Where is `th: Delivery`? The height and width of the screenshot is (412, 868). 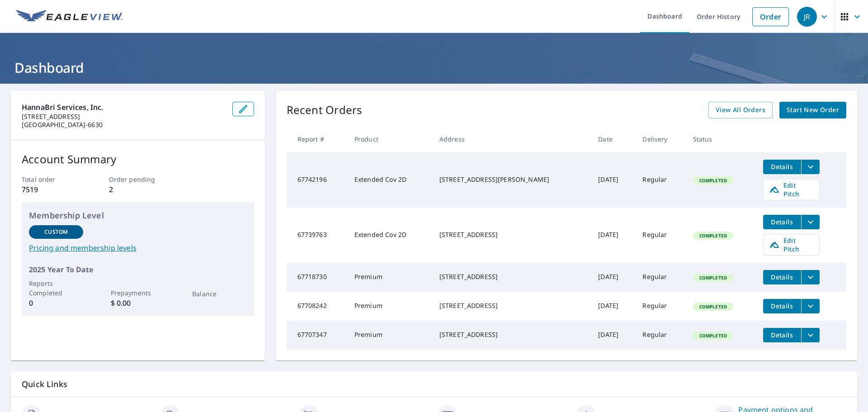 th: Delivery is located at coordinates (660, 139).